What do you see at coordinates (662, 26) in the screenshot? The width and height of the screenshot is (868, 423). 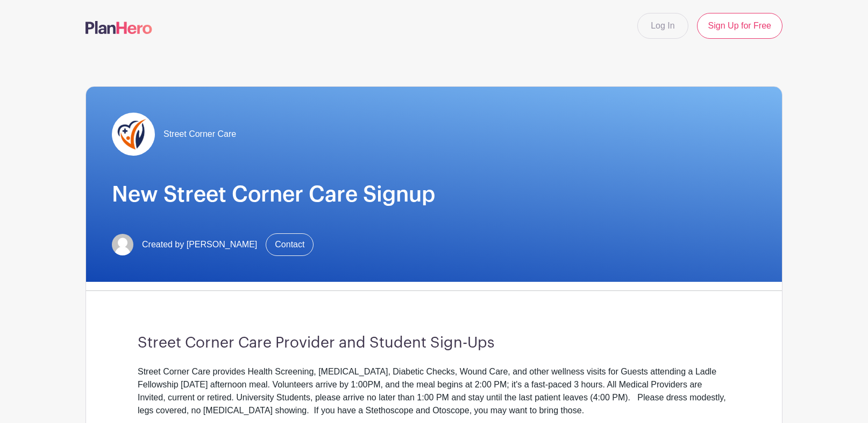 I see `a: Log In` at bounding box center [662, 26].